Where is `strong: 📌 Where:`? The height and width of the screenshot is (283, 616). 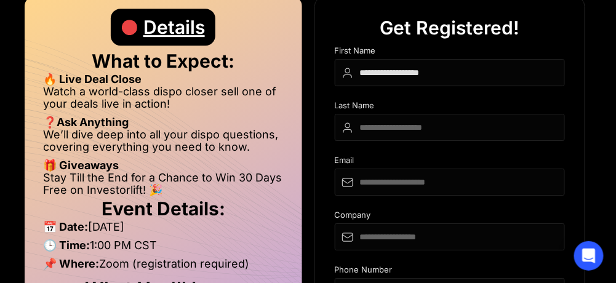 strong: 📌 Where: is located at coordinates (71, 263).